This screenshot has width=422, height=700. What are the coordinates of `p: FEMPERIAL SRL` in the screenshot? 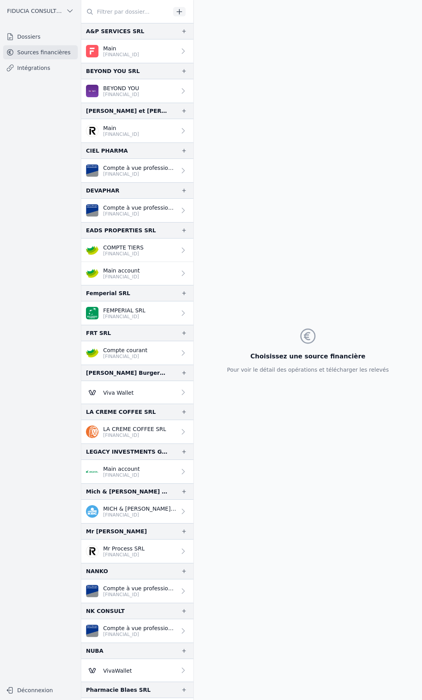 It's located at (124, 310).